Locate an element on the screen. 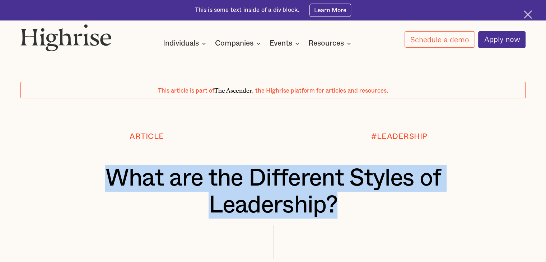 This screenshot has width=546, height=262. div: Resources is located at coordinates (326, 43).